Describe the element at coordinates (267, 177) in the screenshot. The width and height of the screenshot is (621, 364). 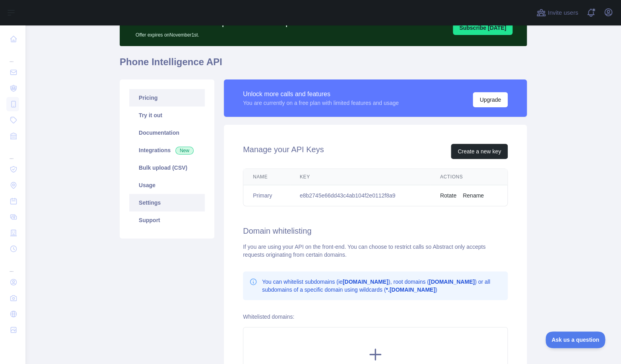
I see `th: Name` at that location.